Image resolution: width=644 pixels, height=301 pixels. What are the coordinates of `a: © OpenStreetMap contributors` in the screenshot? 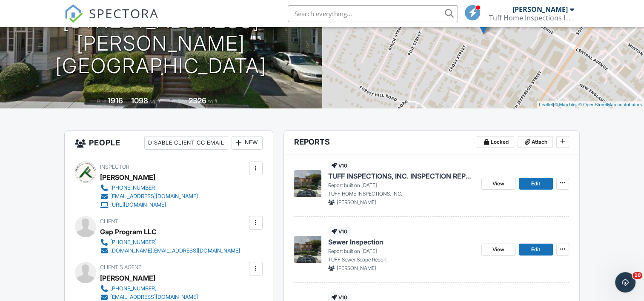 It's located at (610, 105).